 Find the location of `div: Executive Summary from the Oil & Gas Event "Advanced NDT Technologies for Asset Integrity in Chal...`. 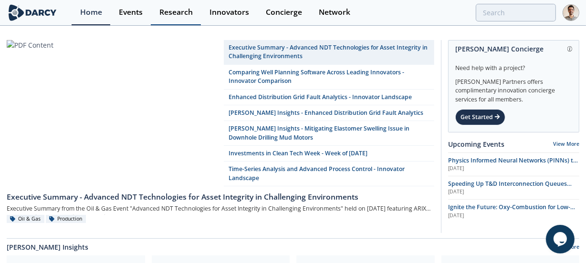

div: Executive Summary from the Oil & Gas Event "Advanced NDT Technologies for Asset Integrity in Chal... is located at coordinates (220, 209).